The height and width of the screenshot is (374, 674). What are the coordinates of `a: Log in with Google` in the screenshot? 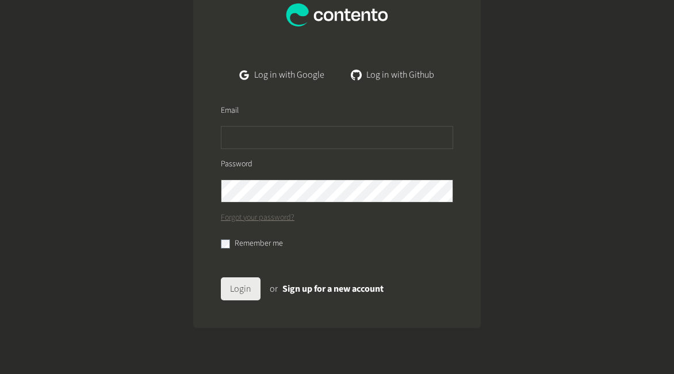 It's located at (282, 75).